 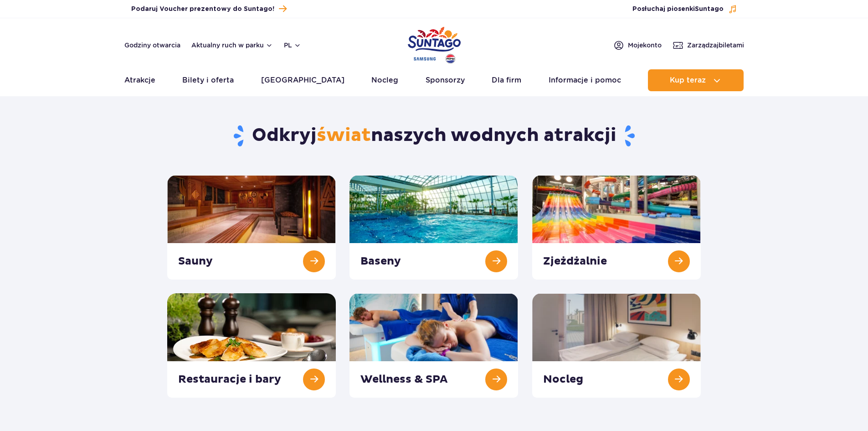 I want to click on a: Sponsorzy, so click(x=445, y=80).